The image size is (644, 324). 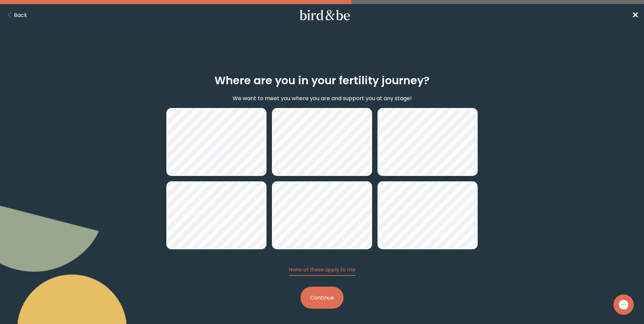 I want to click on button: None of these apply to me, so click(x=322, y=271).